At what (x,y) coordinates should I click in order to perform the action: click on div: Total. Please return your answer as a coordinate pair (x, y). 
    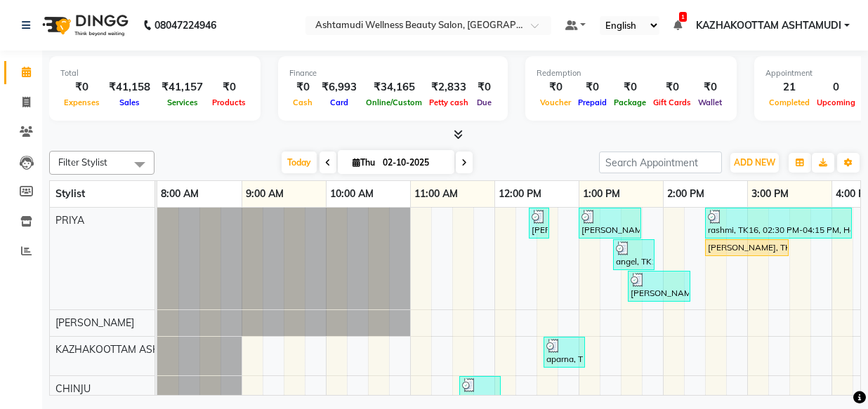
    Looking at the image, I should click on (155, 73).